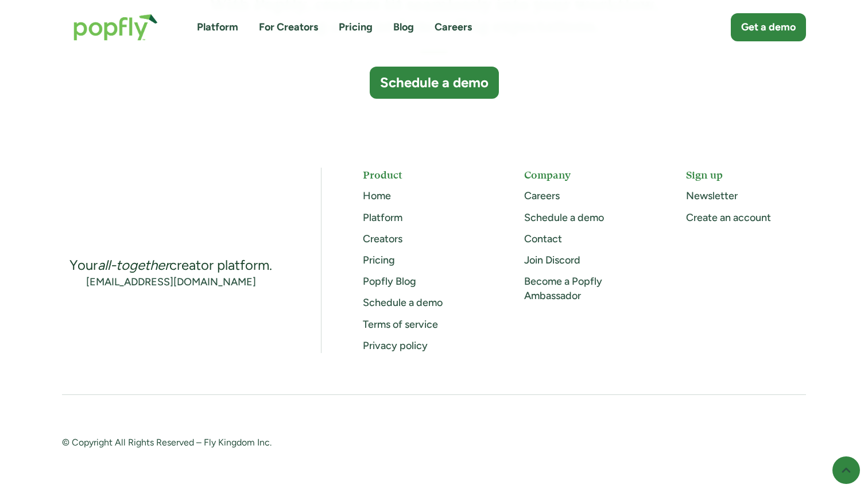  Describe the element at coordinates (400, 325) in the screenshot. I see `a: Terms of service` at that location.